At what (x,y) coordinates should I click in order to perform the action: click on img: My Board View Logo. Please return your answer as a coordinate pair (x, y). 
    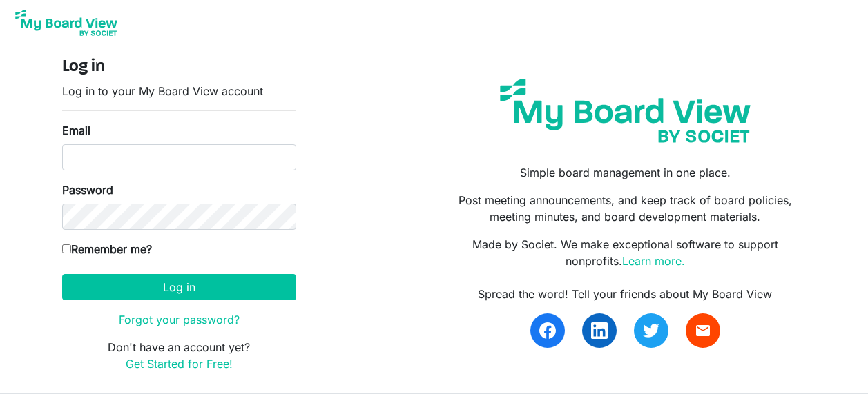
    Looking at the image, I should click on (67, 22).